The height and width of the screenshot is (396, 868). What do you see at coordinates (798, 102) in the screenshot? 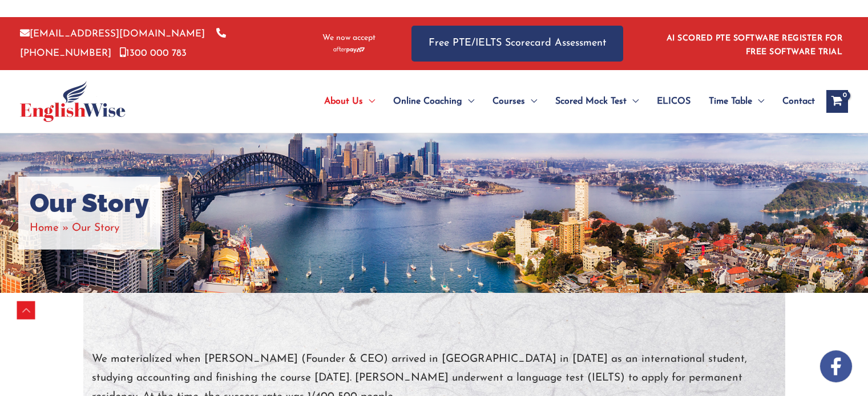
I see `span: Contact` at bounding box center [798, 102].